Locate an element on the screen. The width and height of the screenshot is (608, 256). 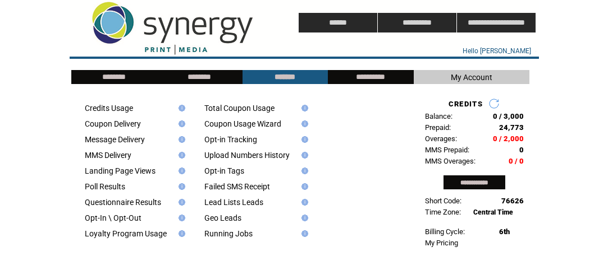
a: Opt-in Tracking is located at coordinates (231, 140).